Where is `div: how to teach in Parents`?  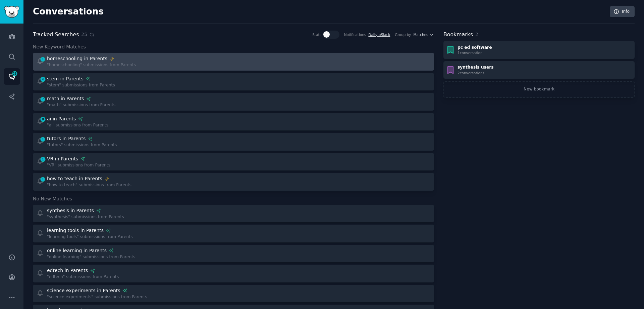 div: how to teach in Parents is located at coordinates (75, 179).